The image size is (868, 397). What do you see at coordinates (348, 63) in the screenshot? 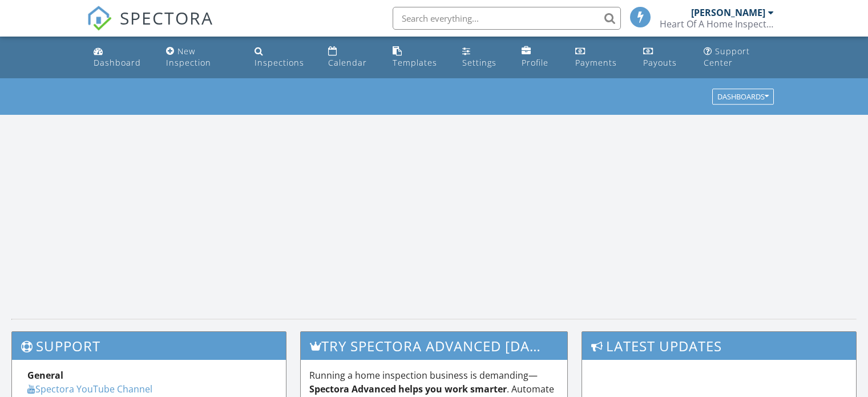
I see `div: Calendar` at bounding box center [348, 63].